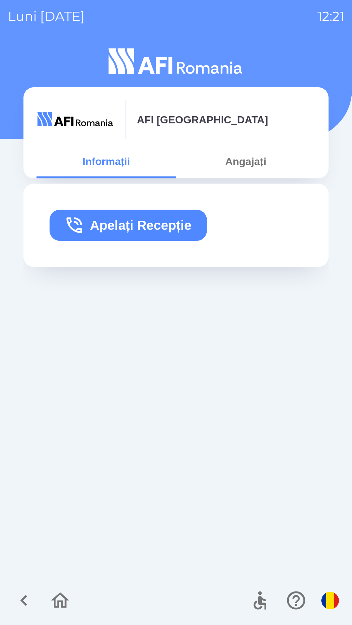 Image resolution: width=352 pixels, height=625 pixels. What do you see at coordinates (245, 161) in the screenshot?
I see `button: Angajați` at bounding box center [245, 161].